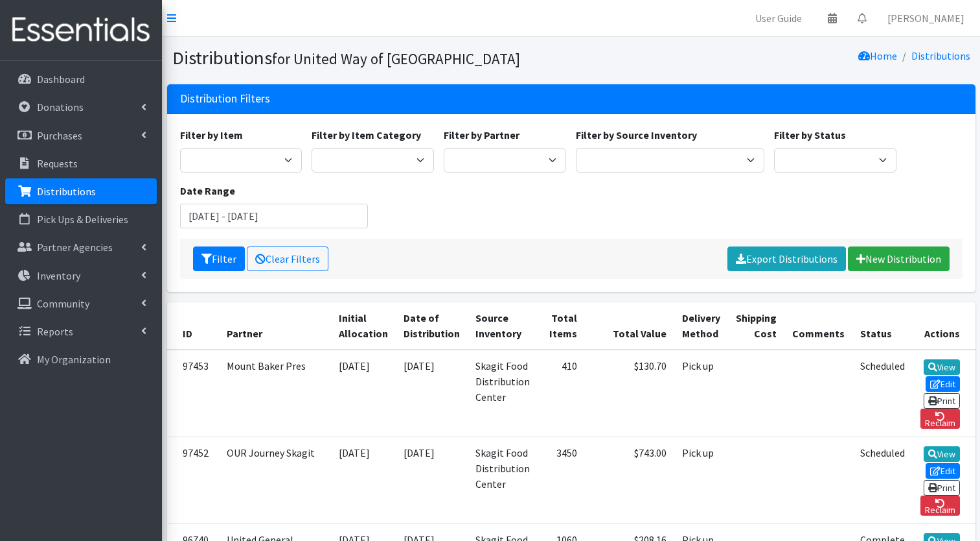 This screenshot has width=980, height=541. Describe the element at coordinates (779, 18) in the screenshot. I see `a: User Guide` at that location.